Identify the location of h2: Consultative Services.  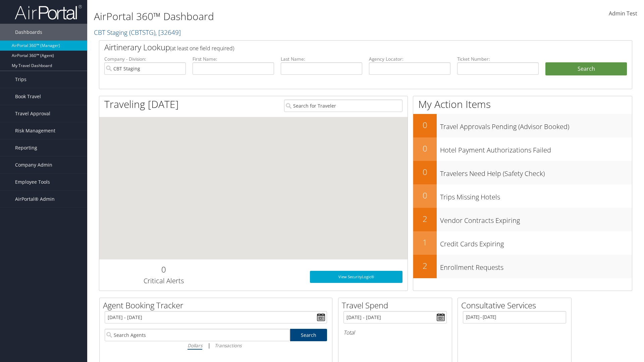
(516, 306).